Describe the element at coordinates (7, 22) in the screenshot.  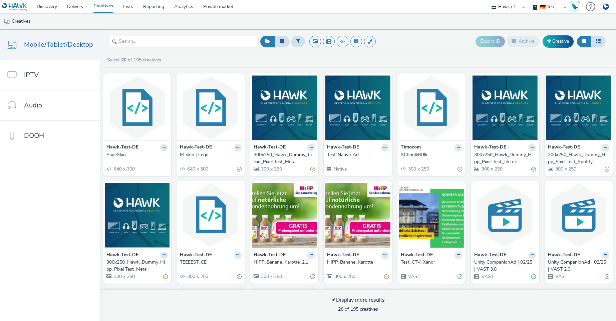
I see `img: mobile` at that location.